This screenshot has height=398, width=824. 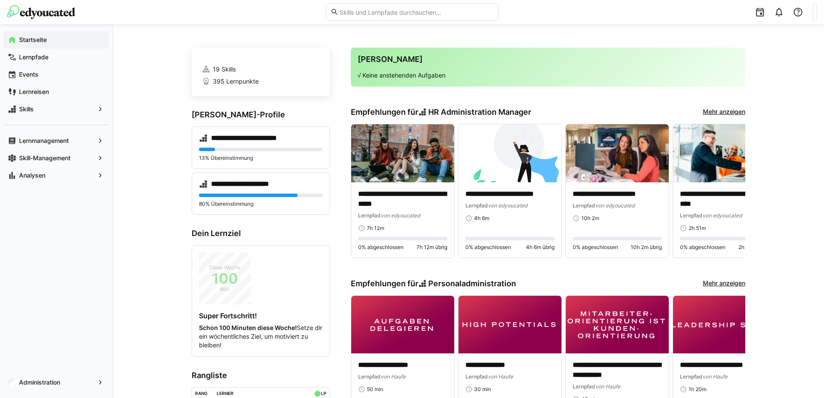 I want to click on span: 7h 12m, so click(x=375, y=228).